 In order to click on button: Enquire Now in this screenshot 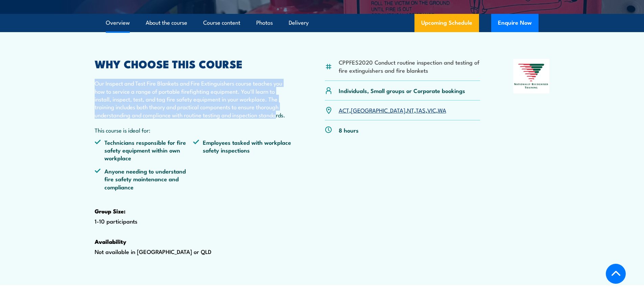, I will do `click(515, 23)`.